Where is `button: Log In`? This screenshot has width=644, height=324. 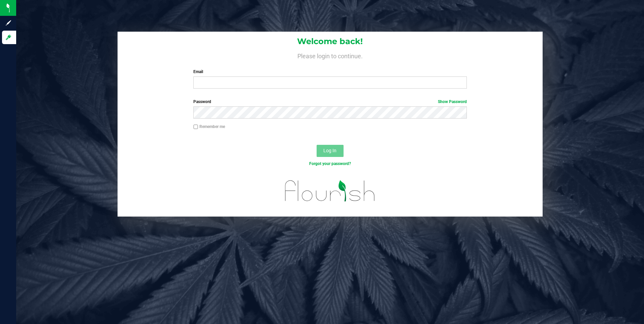
button: Log In is located at coordinates (330, 151).